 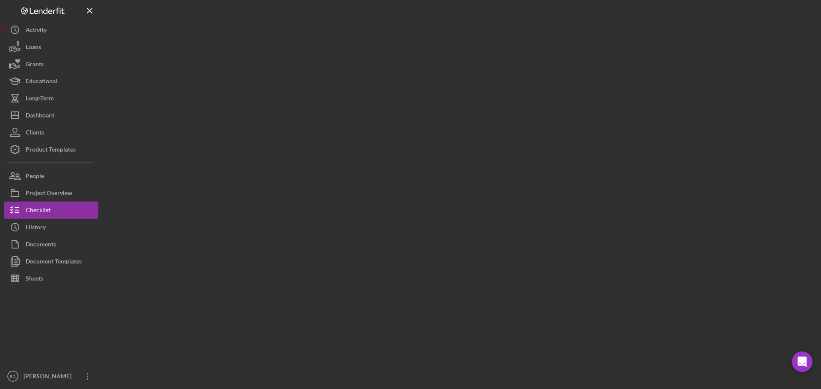 I want to click on a: Activity, so click(x=51, y=30).